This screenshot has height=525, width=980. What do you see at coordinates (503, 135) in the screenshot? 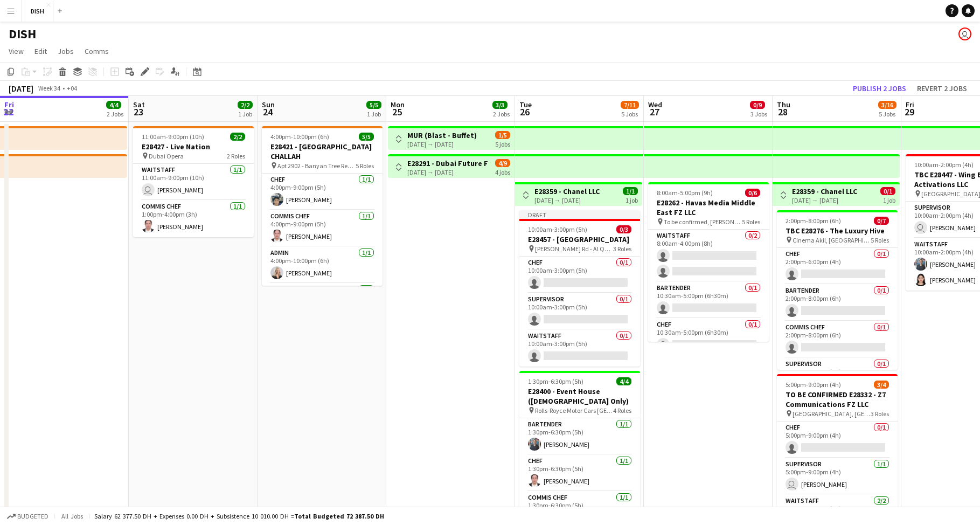
I see `span: 1/5` at bounding box center [503, 135].